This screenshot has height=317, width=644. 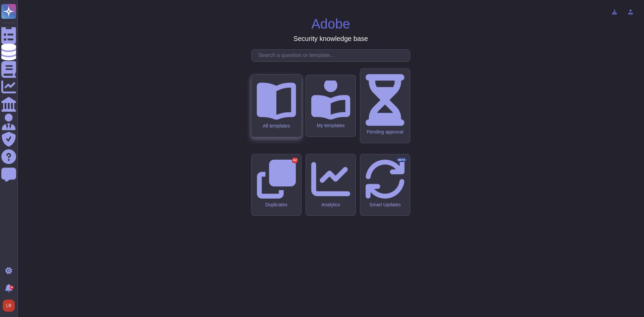 What do you see at coordinates (295, 160) in the screenshot?
I see `div: 62` at bounding box center [295, 160].